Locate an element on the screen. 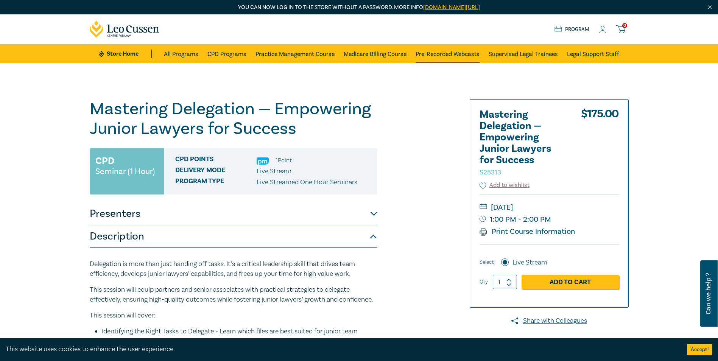 The width and height of the screenshot is (718, 361). a: Program is located at coordinates (572, 30).